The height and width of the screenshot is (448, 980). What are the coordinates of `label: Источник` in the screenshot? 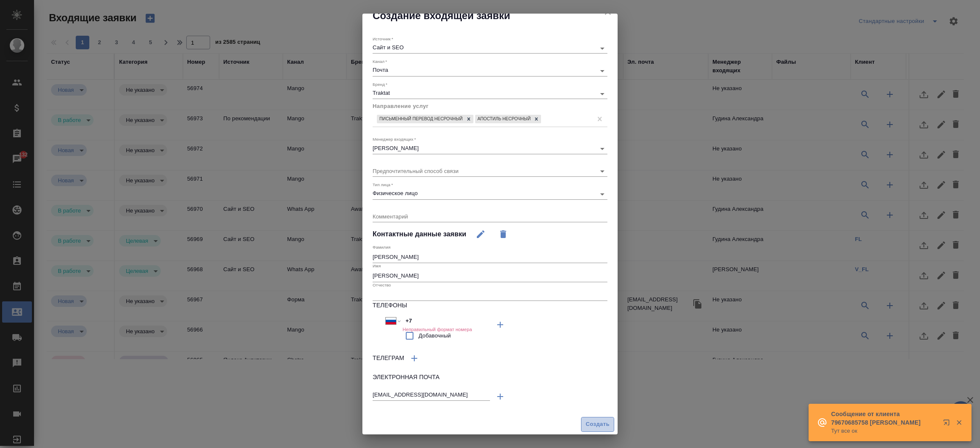 It's located at (383, 39).